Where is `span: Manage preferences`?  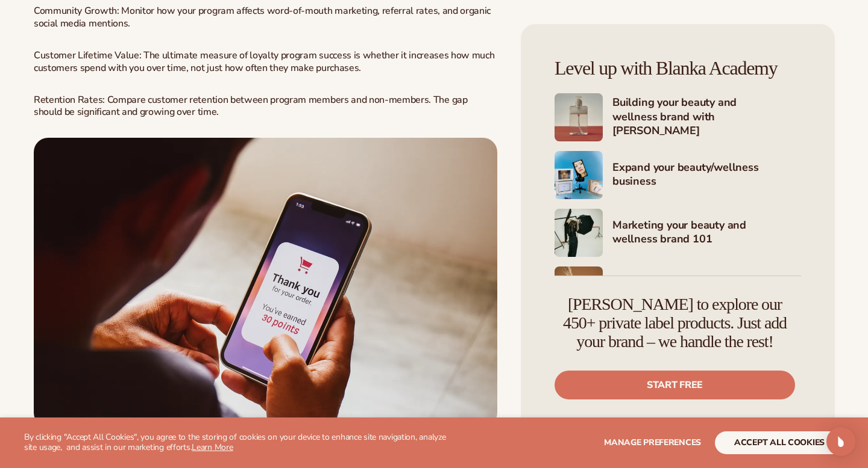 span: Manage preferences is located at coordinates (652, 442).